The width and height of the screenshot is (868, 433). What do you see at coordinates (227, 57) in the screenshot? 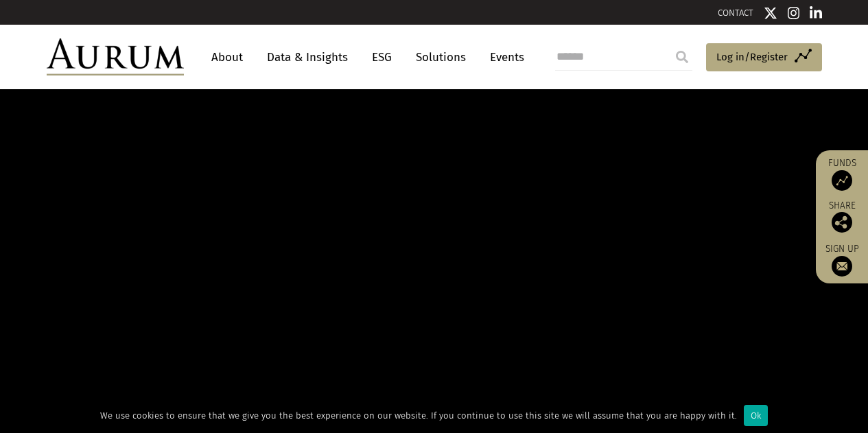
I see `a: About` at bounding box center [227, 57].